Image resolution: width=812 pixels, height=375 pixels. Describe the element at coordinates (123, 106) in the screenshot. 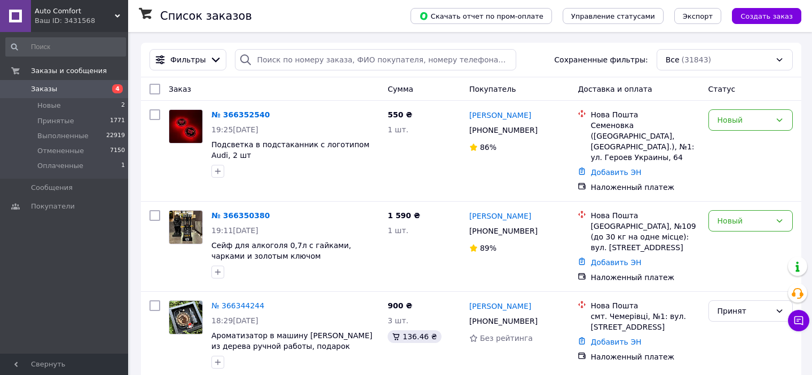

I see `span: 2` at that location.